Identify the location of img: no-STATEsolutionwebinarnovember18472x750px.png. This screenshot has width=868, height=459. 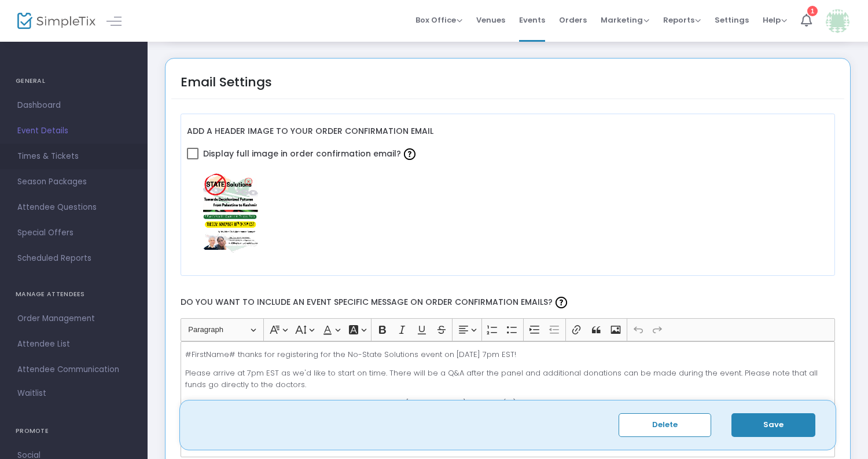
(230, 214).